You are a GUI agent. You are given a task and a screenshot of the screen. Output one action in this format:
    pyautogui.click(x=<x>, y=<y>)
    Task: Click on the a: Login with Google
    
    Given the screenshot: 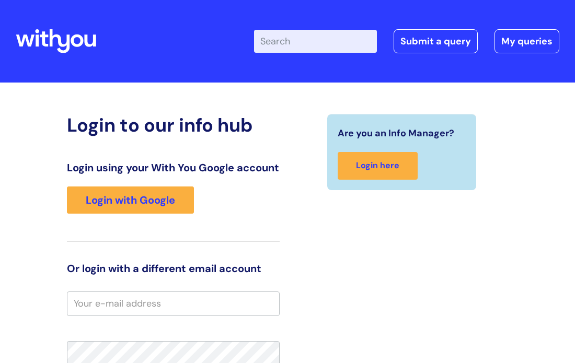 What is the action you would take?
    pyautogui.click(x=130, y=200)
    